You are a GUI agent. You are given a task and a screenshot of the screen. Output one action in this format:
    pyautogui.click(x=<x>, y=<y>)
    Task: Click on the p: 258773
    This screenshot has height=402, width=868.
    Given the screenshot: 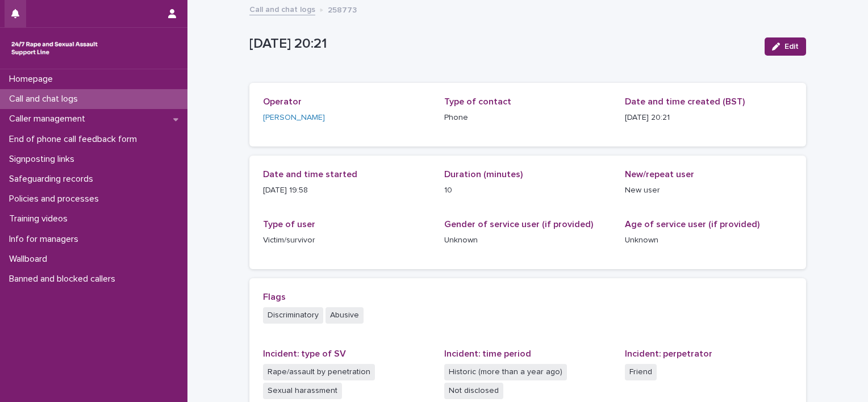 What is the action you would take?
    pyautogui.click(x=342, y=9)
    